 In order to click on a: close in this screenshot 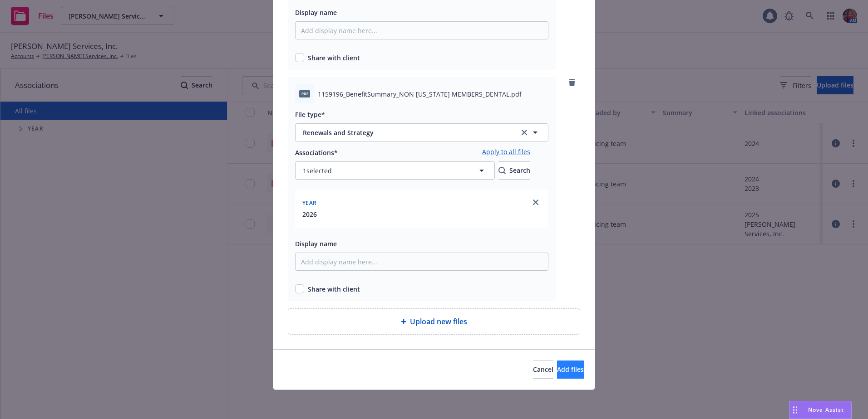, I will do `click(535, 202)`.